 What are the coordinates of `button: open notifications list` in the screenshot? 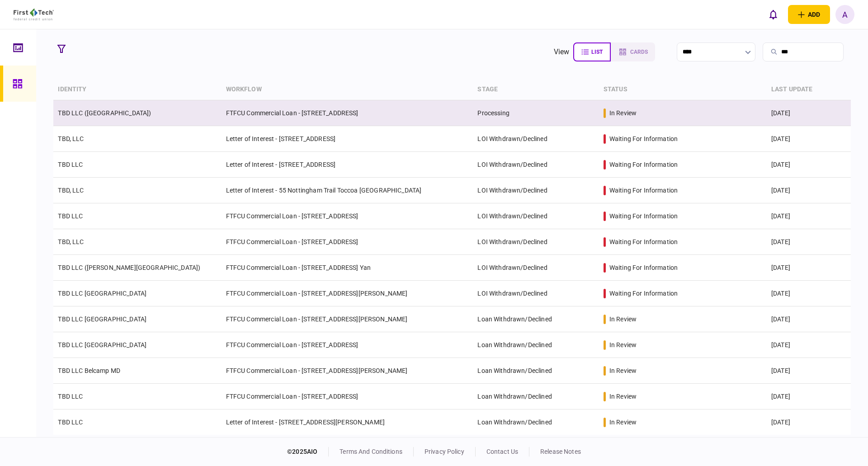 It's located at (773, 14).